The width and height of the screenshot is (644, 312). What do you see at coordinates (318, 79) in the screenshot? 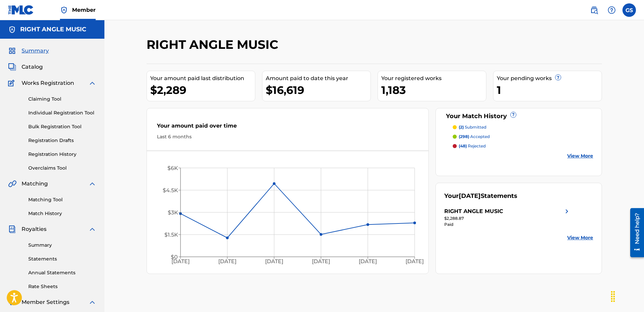
I see `div: Amount paid to date this year` at bounding box center [318, 79].